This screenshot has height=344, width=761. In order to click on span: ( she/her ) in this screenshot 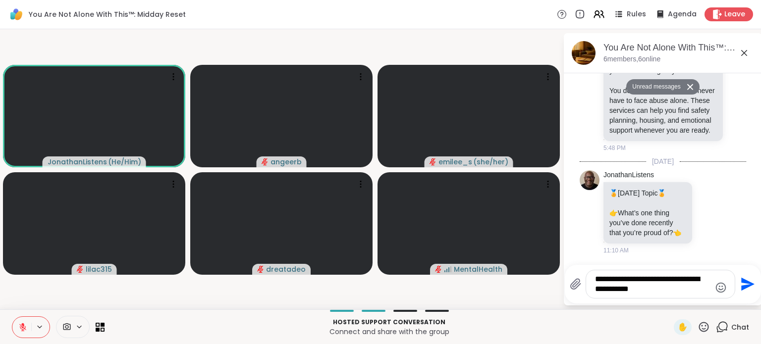, I will do `click(490, 162)`.